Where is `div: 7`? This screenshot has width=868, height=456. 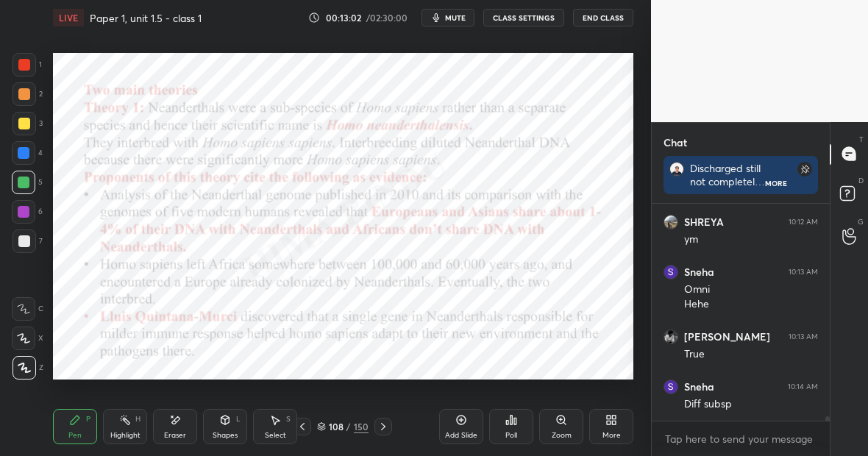
div: 7 is located at coordinates (27, 241).